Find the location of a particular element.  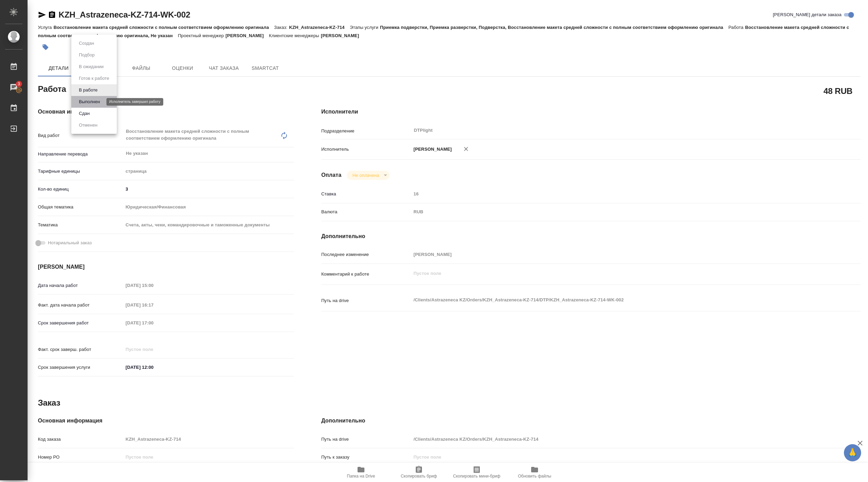

button: Отменен is located at coordinates (88, 125).